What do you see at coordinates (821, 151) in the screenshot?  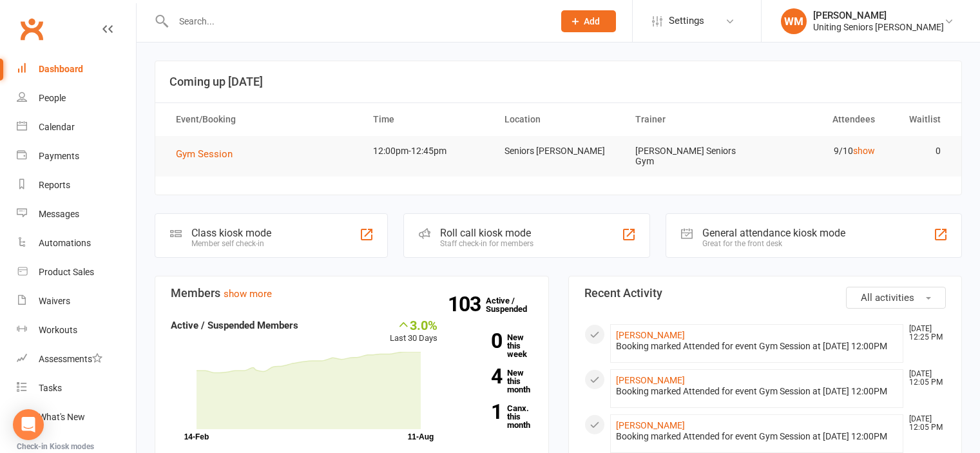 I see `td: 9/10` at bounding box center [821, 151].